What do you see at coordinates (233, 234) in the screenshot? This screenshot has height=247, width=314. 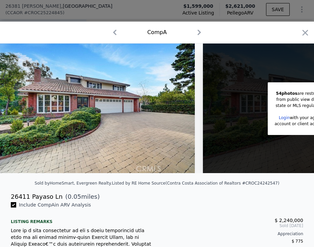 I see `div: Appreciation` at bounding box center [233, 234].